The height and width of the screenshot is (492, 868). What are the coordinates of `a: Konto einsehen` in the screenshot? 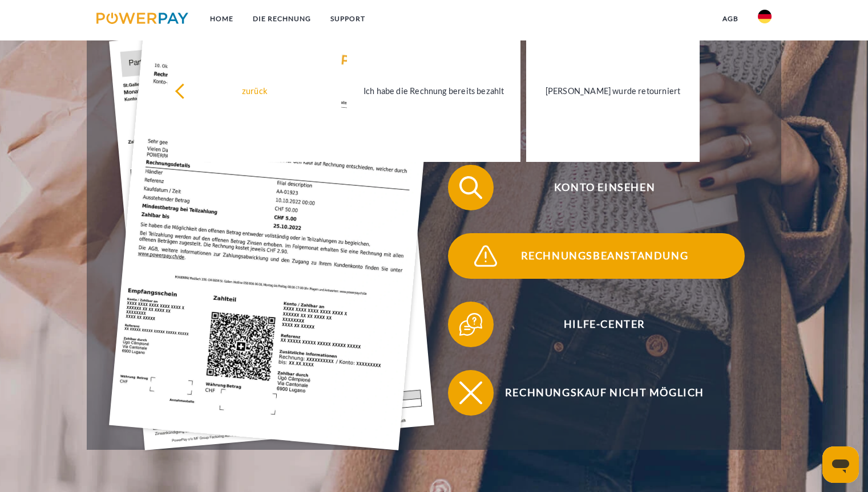 It's located at (596, 188).